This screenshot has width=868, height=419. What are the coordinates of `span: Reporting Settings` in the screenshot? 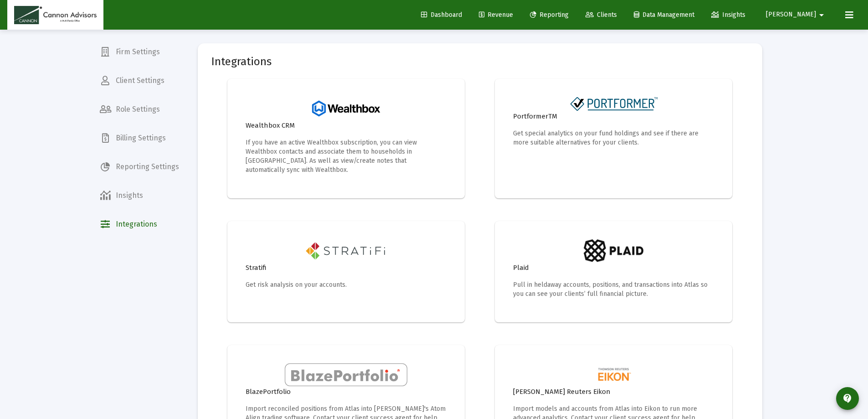 It's located at (139, 167).